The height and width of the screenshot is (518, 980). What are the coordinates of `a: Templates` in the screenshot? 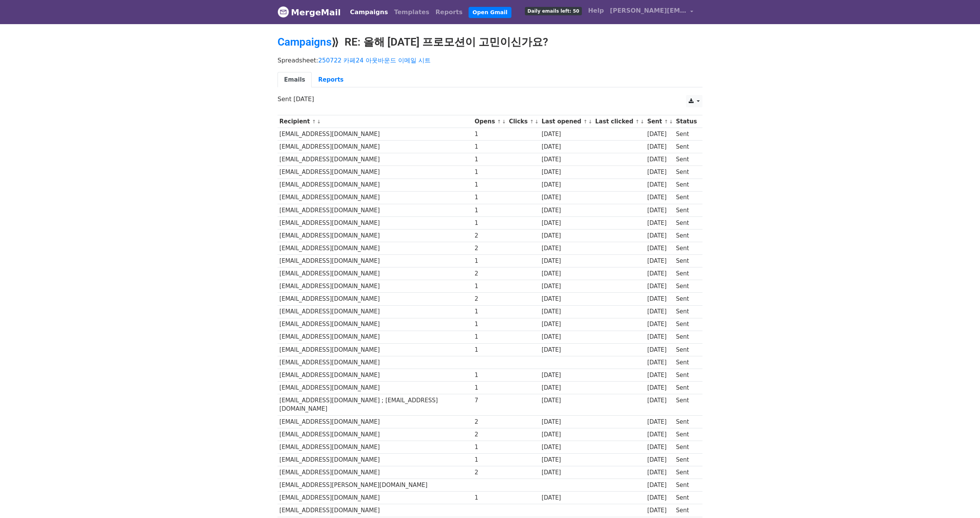 It's located at (411, 12).